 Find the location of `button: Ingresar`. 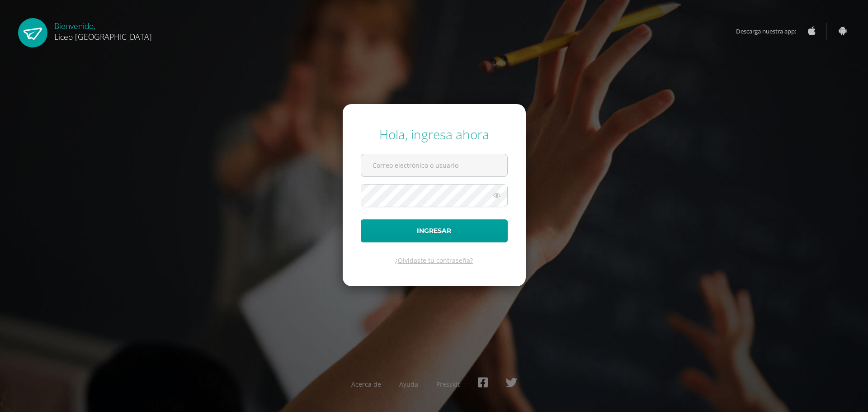

button: Ingresar is located at coordinates (434, 230).